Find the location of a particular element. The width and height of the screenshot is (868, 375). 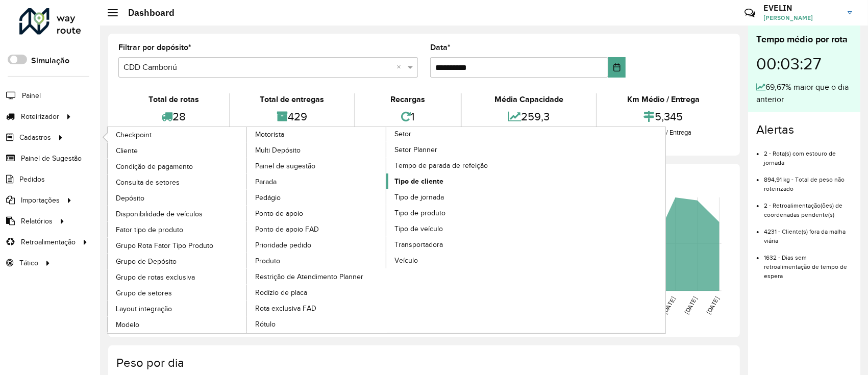

span: Relatórios is located at coordinates (36, 221).